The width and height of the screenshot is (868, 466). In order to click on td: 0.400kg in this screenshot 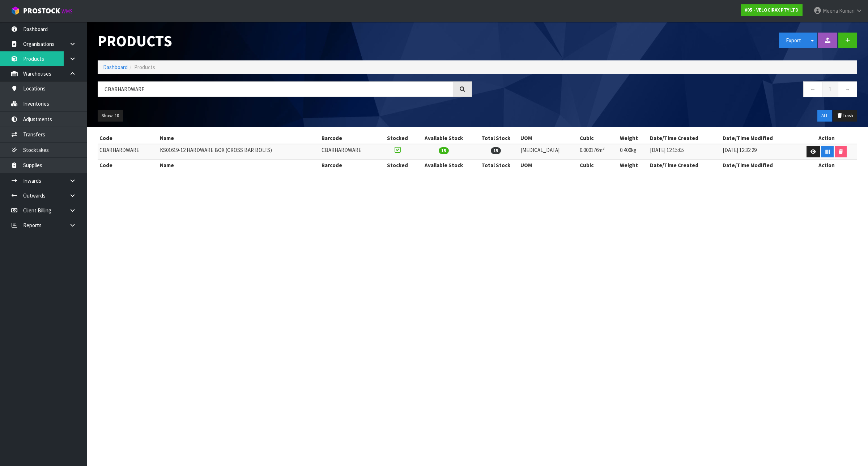, I will do `click(633, 152)`.